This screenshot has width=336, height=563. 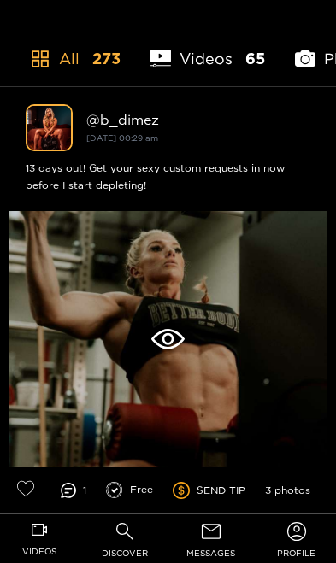 I want to click on span: videos, so click(x=39, y=551).